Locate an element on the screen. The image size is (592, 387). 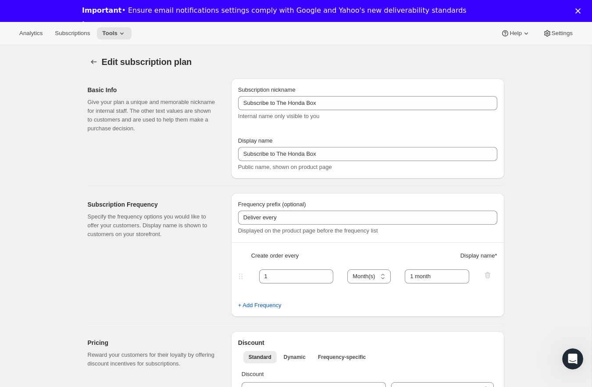
p: Discount is located at coordinates (368, 374).